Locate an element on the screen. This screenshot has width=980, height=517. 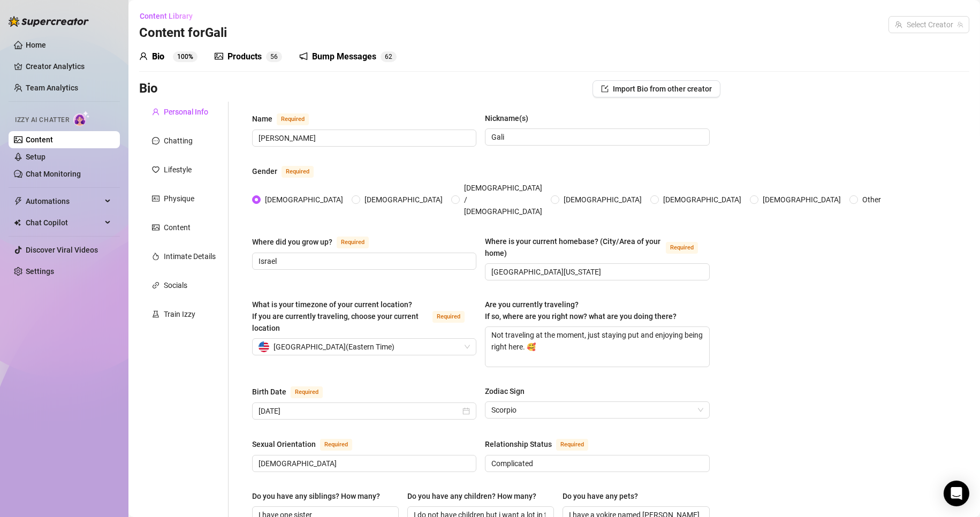
div: Content is located at coordinates (177, 227).